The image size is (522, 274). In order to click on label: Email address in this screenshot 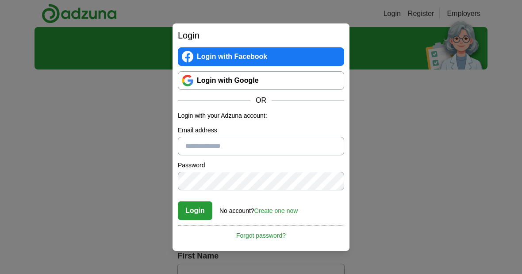, I will do `click(261, 130)`.